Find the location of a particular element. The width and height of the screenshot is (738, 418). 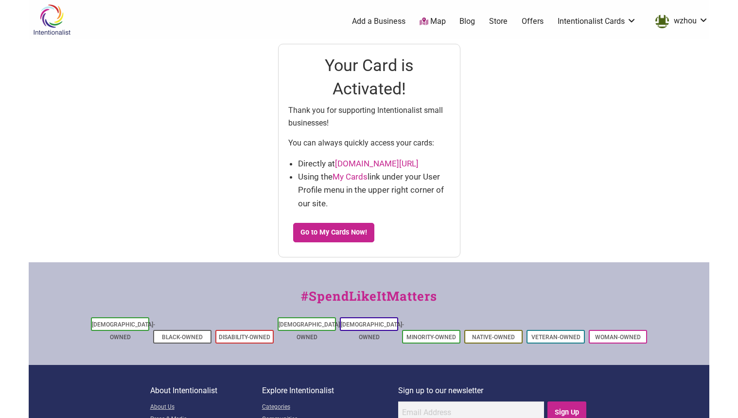

a: Map is located at coordinates (433, 21).